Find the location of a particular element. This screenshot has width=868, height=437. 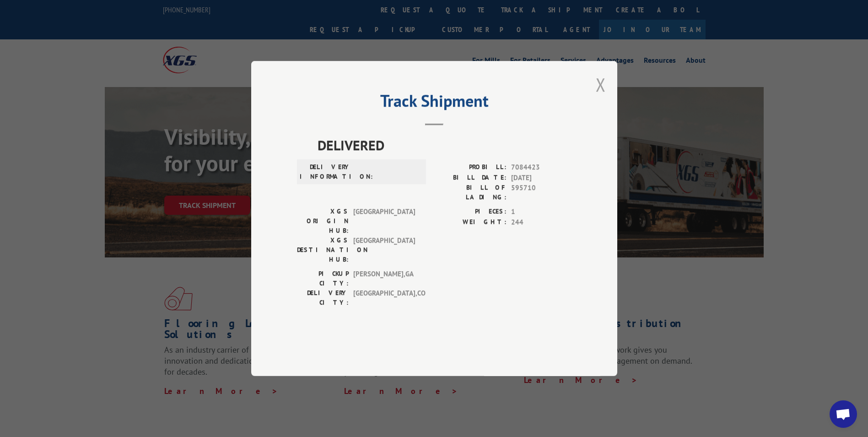

span: DELIVERED is located at coordinates (444, 145).